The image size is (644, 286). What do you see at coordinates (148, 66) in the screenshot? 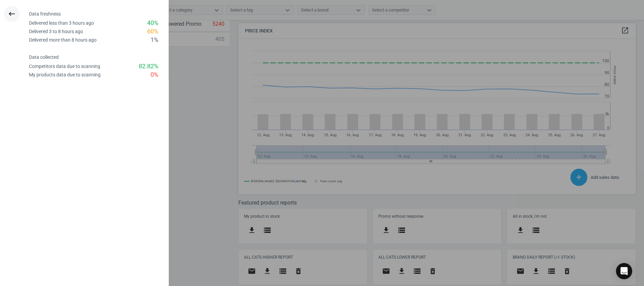
I see `div: 82.82 %` at bounding box center [148, 66].